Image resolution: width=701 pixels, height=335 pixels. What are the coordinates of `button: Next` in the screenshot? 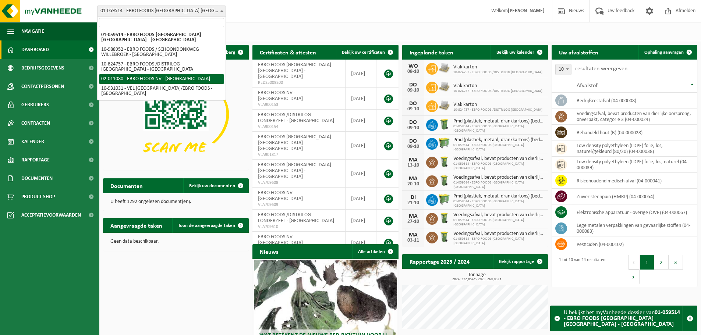 It's located at (633, 277).